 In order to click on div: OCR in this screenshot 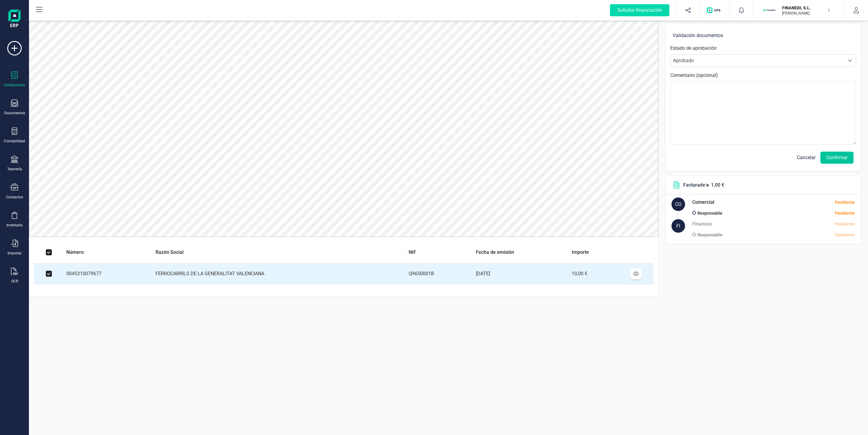, I will do `click(14, 282)`.